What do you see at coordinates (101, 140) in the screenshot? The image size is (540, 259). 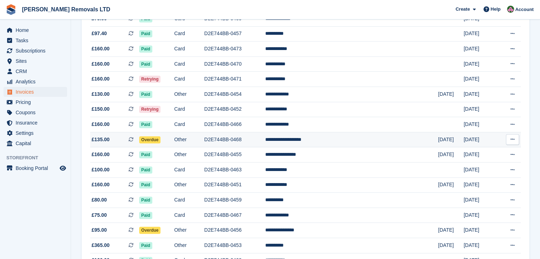 I see `span: £135.00` at bounding box center [101, 140].